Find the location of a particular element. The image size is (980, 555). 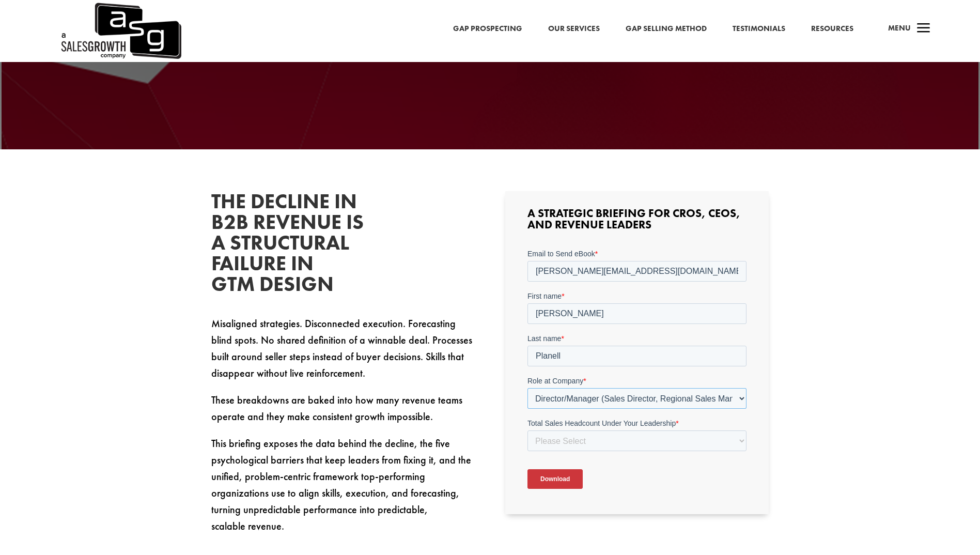

a: Gap Prospecting is located at coordinates (488, 29).